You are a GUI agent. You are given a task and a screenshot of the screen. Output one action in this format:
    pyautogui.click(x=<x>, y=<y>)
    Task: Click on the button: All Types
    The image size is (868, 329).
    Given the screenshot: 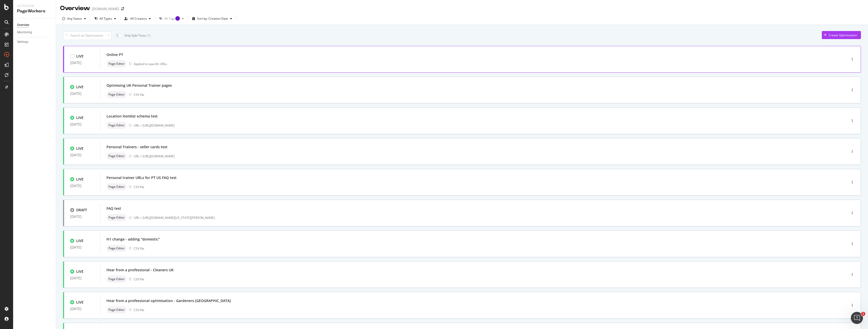 What is the action you would take?
    pyautogui.click(x=105, y=19)
    